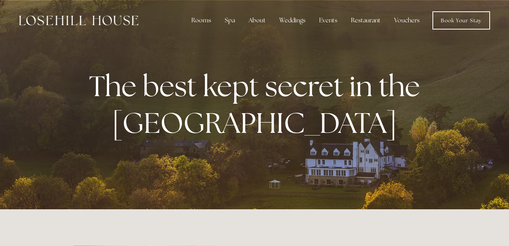  I want to click on div: Restaurant, so click(365, 20).